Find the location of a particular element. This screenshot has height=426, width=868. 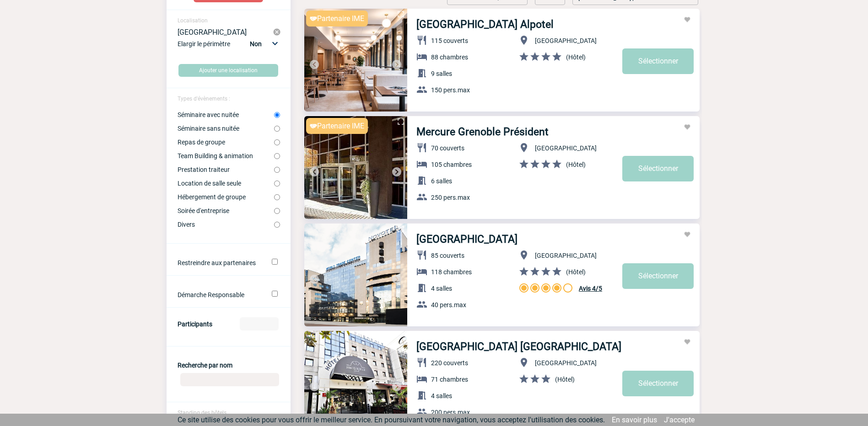

label: Recherche par nom is located at coordinates (205, 366).